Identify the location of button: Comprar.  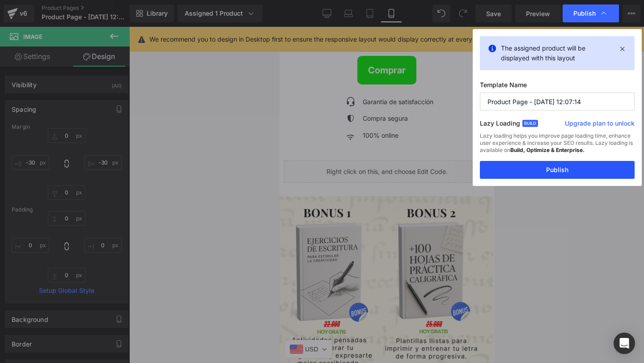
(107, 43).